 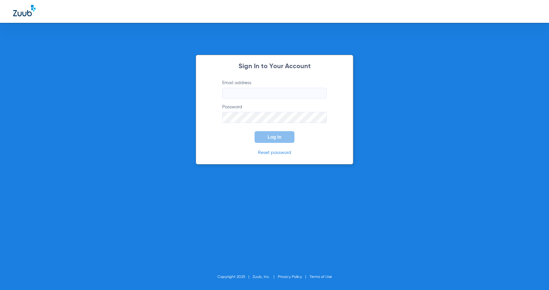 I want to click on h2: Sign In to Your Account, so click(x=274, y=67).